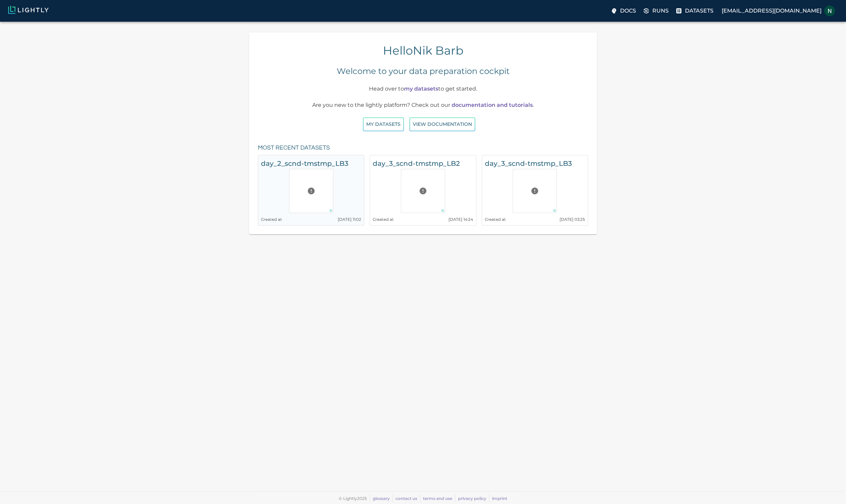 This screenshot has width=846, height=504. I want to click on a: Datasets, so click(695, 11).